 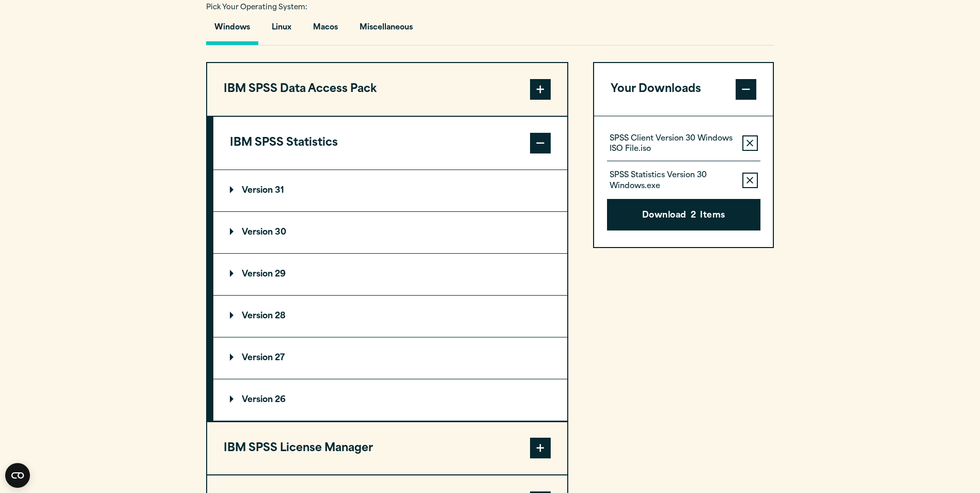 I want to click on button: Your Downloads, so click(x=683, y=90).